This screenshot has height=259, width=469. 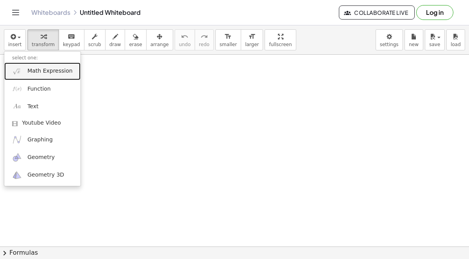 I want to click on img: ggb-graphing.svg, so click(x=17, y=140).